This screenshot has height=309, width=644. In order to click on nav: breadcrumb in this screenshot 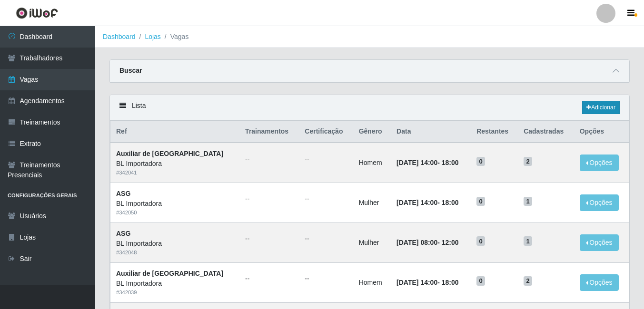, I will do `click(370, 37)`.